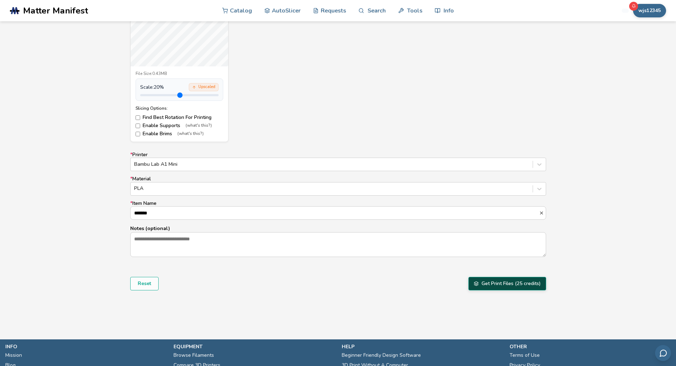 The height and width of the screenshot is (366, 676). Describe the element at coordinates (179, 108) in the screenshot. I see `div: Slicing Options:` at that location.